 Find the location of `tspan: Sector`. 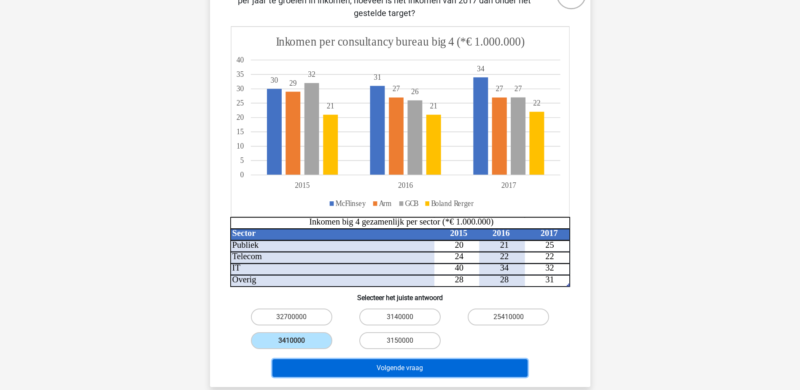

tspan: Sector is located at coordinates (244, 233).